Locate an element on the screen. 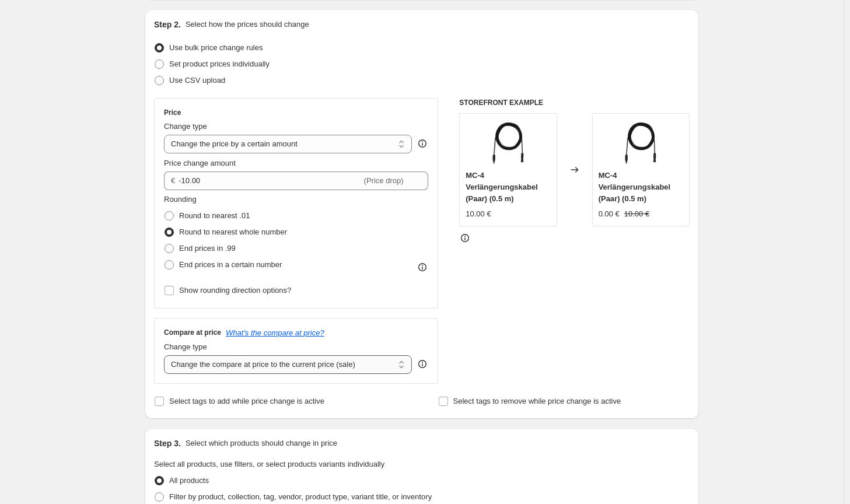 The width and height of the screenshot is (850, 504). p: Select how the prices should change is located at coordinates (247, 24).